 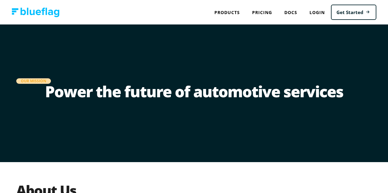 What do you see at coordinates (36, 12) in the screenshot?
I see `img: Blue Flag logo` at bounding box center [36, 12].